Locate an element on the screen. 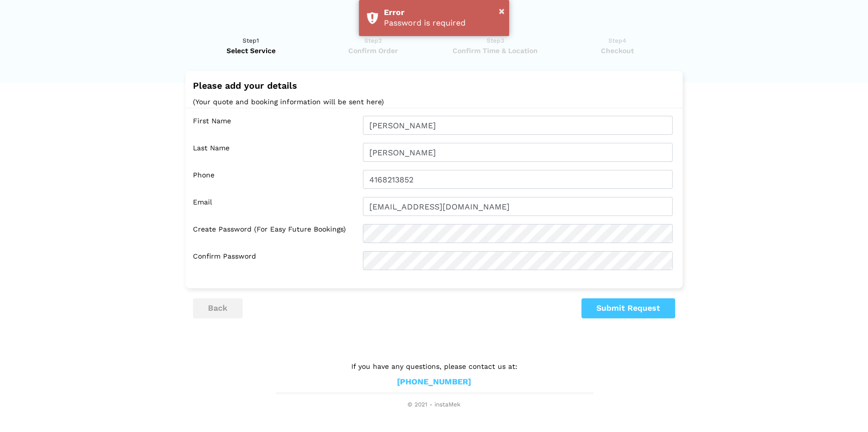  button: Submit Request is located at coordinates (627, 309).